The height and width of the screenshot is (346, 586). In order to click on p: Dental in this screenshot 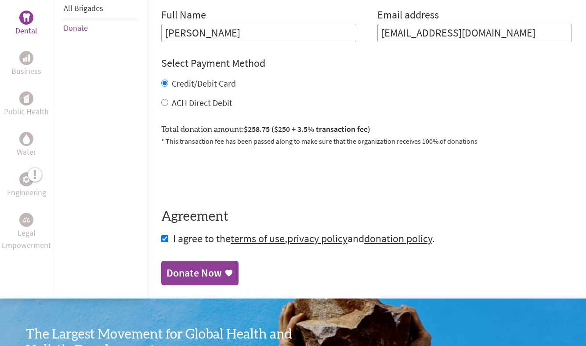, I will do `click(26, 31)`.